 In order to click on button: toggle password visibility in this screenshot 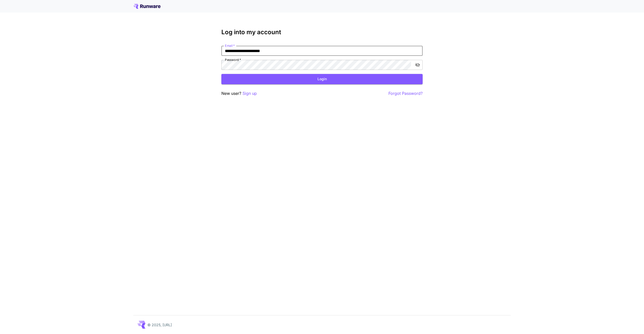, I will do `click(417, 65)`.